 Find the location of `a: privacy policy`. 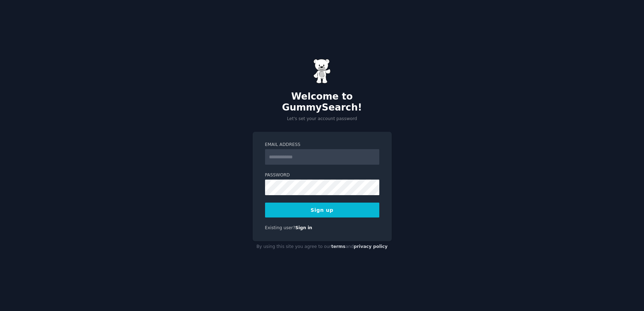

a: privacy policy is located at coordinates (371, 246).